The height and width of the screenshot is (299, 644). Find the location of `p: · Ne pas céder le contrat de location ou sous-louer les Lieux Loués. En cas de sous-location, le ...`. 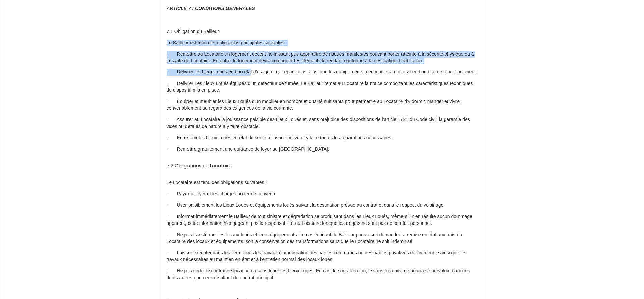

p: · Ne pas céder le contrat de location ou sous-louer les Lieux Loués. En cas de sous-location, le ... is located at coordinates (322, 274).